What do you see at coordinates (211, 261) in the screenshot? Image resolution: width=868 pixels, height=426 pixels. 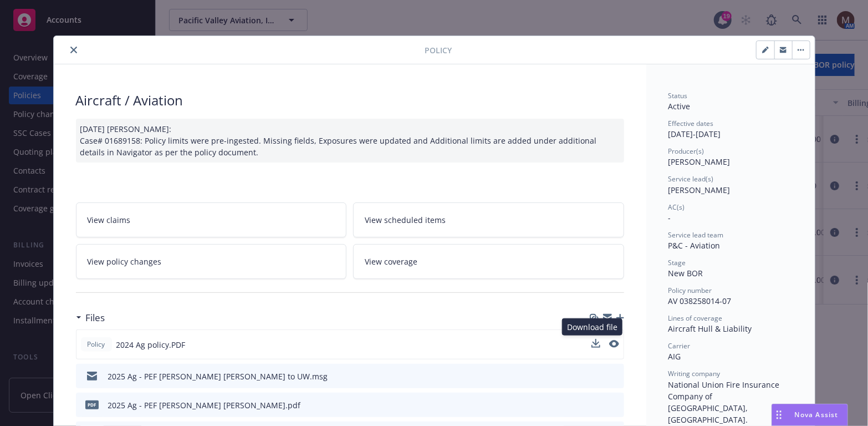 I see `a: View policy changes` at bounding box center [211, 261].